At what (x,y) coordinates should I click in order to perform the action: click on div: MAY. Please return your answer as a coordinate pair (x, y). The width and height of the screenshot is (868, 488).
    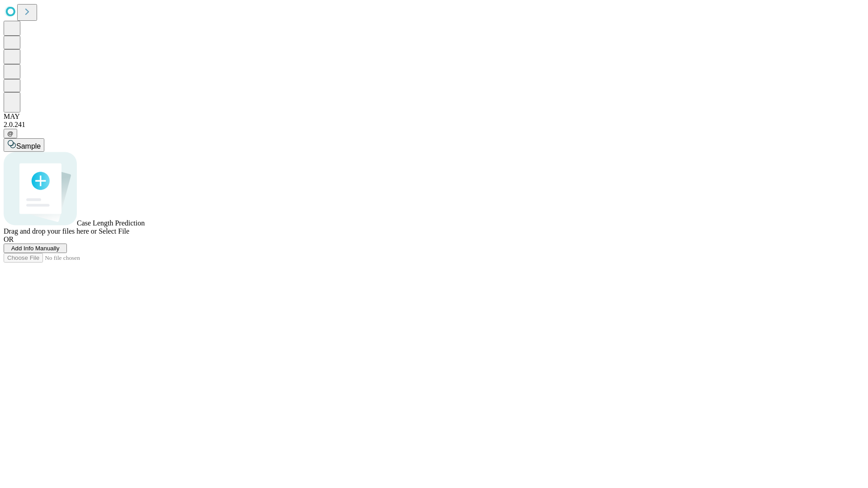
    Looking at the image, I should click on (434, 117).